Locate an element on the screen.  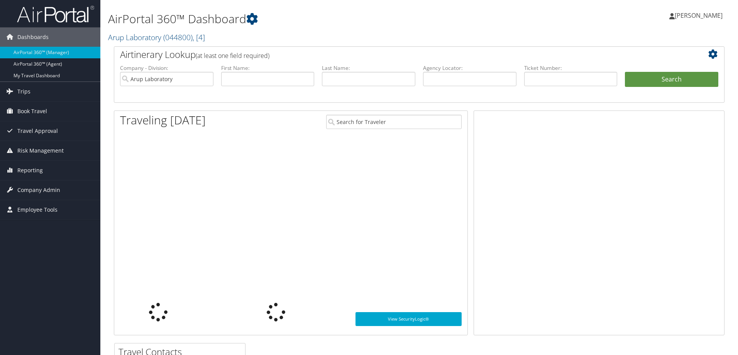
span: Trips is located at coordinates (24, 92).